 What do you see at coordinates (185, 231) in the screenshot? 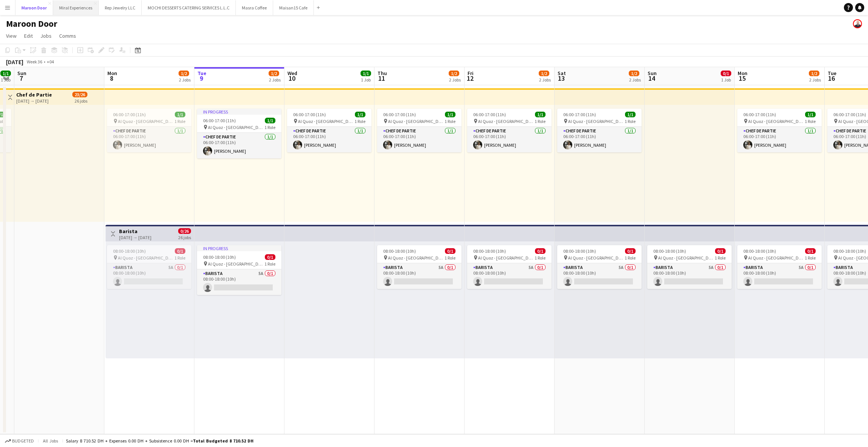
I see `span: 0/26` at bounding box center [185, 231].